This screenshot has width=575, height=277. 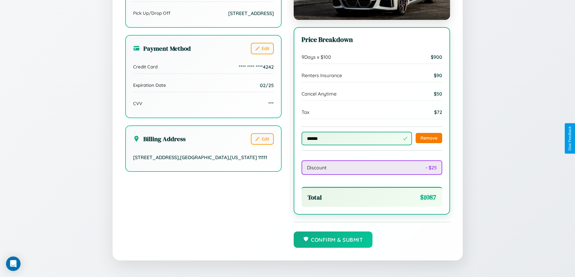 I want to click on span: Renters Insurance, so click(x=322, y=75).